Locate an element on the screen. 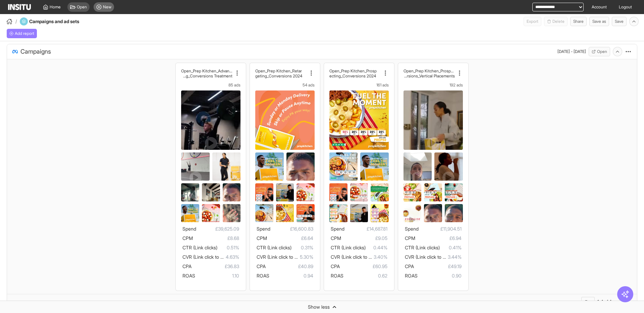 The width and height of the screenshot is (644, 313). span: Campaigns is located at coordinates (36, 52).